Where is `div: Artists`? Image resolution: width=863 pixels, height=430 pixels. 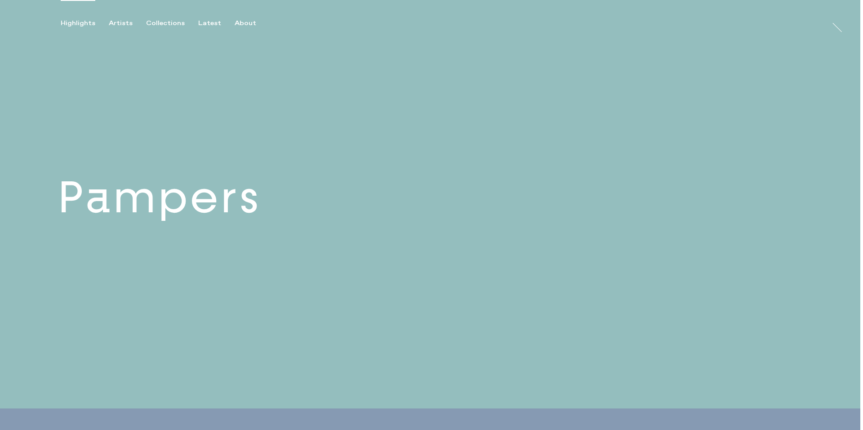 div: Artists is located at coordinates (120, 23).